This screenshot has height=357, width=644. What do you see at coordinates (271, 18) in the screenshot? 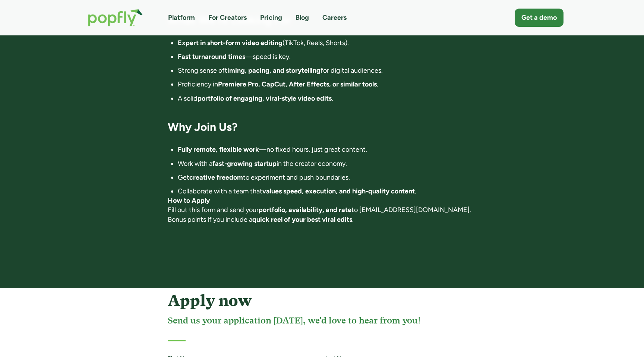
I see `a: Pricing` at bounding box center [271, 18].